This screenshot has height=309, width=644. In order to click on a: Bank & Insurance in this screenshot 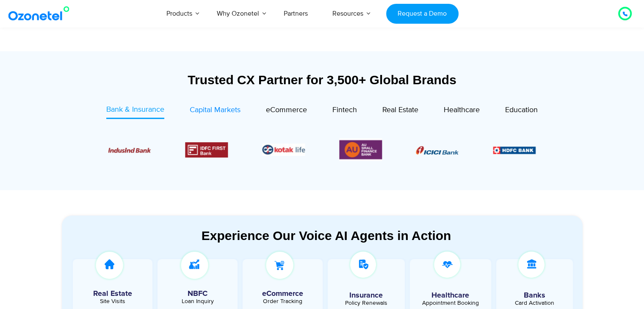, I will do `click(135, 111)`.